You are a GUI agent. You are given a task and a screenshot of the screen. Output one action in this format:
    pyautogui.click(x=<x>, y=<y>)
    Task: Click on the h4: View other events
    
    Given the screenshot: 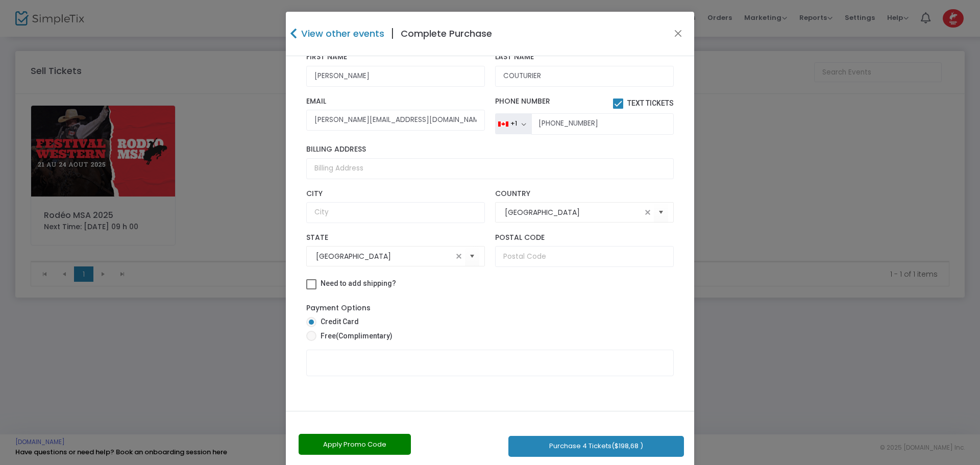 What is the action you would take?
    pyautogui.click(x=341, y=33)
    